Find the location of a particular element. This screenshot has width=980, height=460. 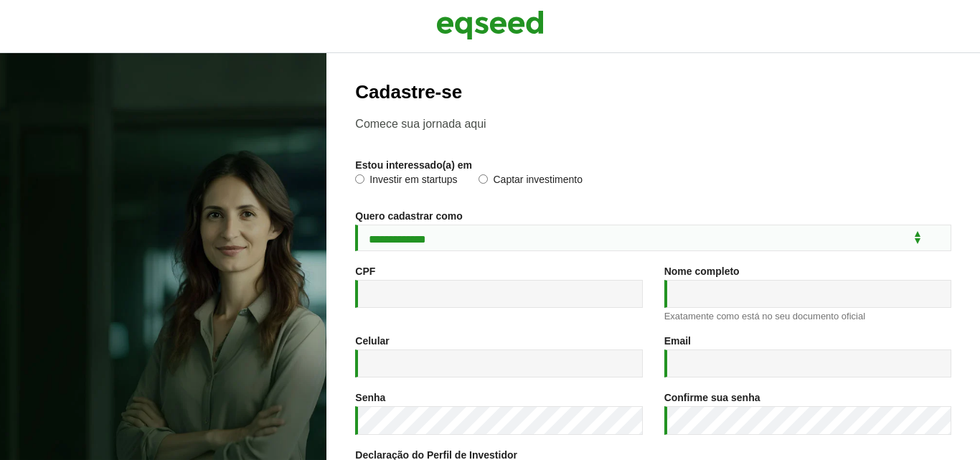

input: Captar investimento is located at coordinates (483, 179).